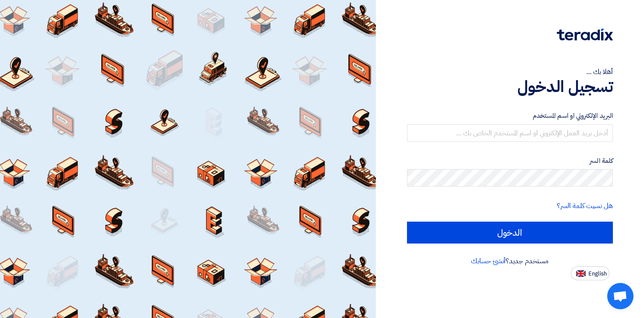  Describe the element at coordinates (585, 34) in the screenshot. I see `img: Teradix logo` at that location.